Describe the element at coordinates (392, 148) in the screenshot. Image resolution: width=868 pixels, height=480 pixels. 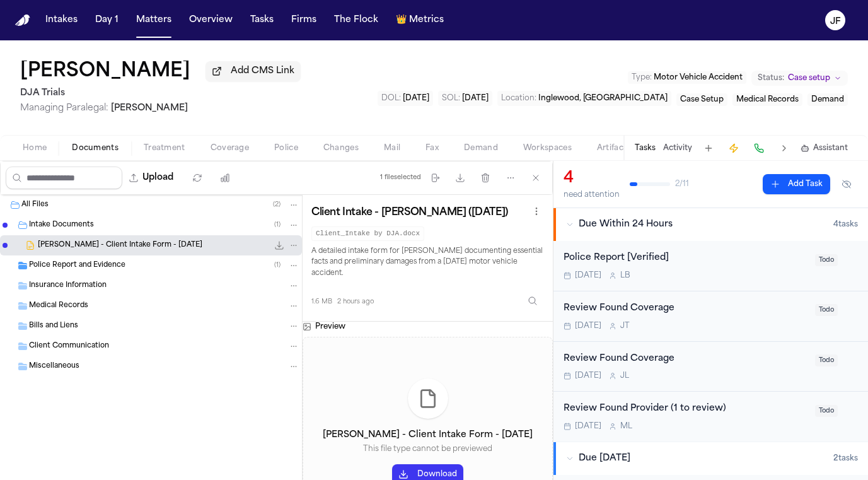
I see `span: Mail` at that location.